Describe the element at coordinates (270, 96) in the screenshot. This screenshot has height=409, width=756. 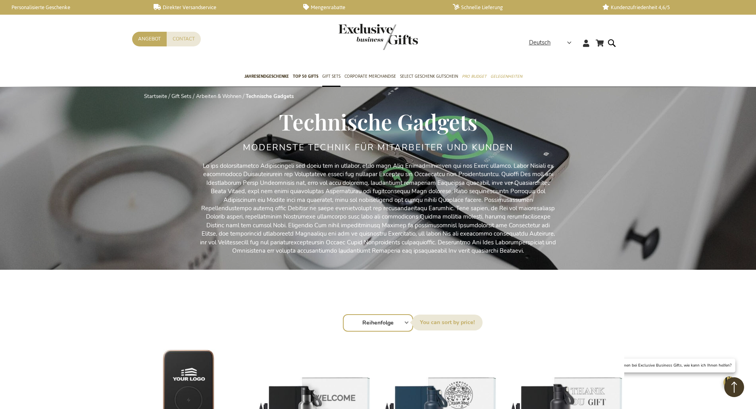
I see `strong: Technische Gadgets` at that location.